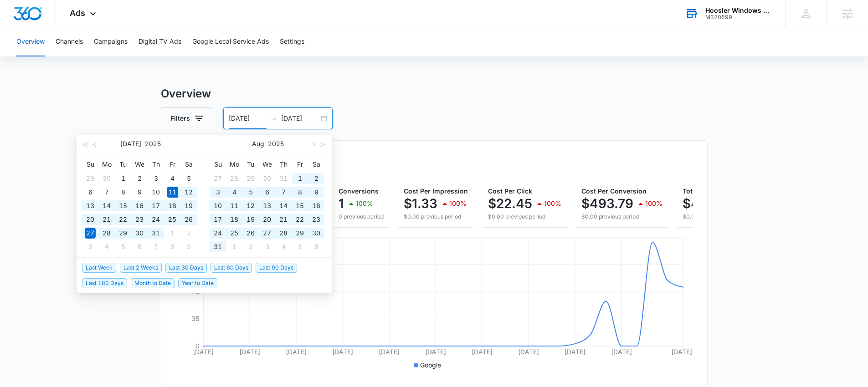 The image size is (868, 387). I want to click on td: 2025-07-15, so click(123, 206).